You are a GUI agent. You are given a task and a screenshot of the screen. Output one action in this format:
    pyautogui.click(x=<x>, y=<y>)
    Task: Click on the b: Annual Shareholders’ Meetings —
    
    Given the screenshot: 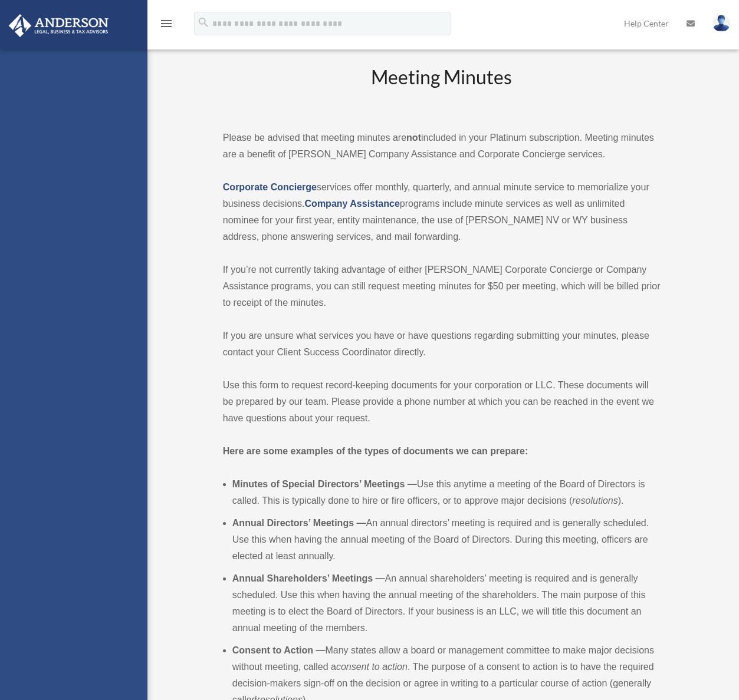 What is the action you would take?
    pyautogui.click(x=309, y=578)
    